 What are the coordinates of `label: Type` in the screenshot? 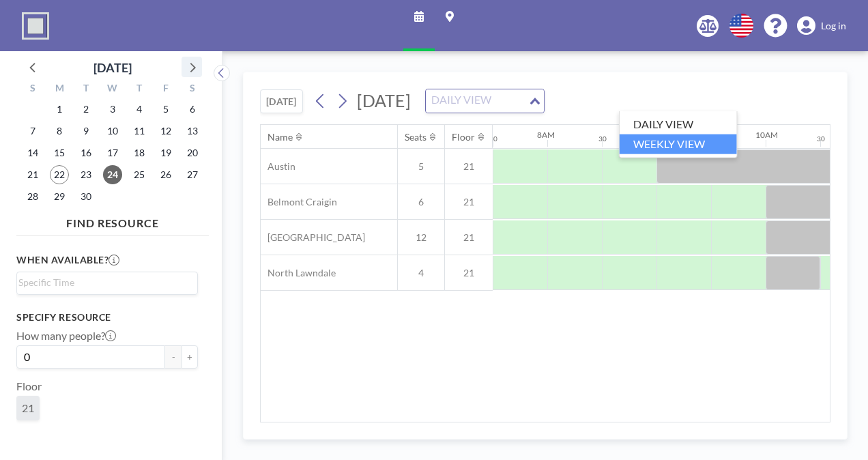 It's located at (27, 438).